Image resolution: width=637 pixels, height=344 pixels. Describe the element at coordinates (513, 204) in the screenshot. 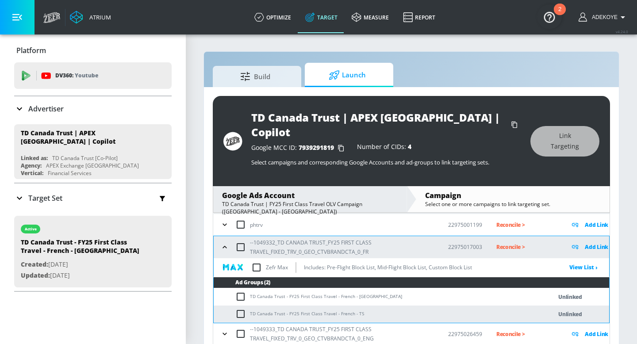

I see `div: Select one or more campaigns to link targeting set.` at that location.